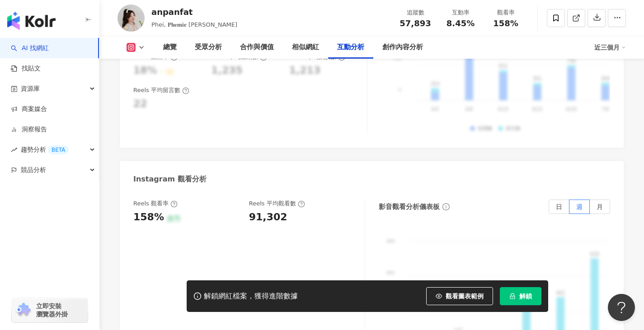 Image resolution: width=644 pixels, height=330 pixels. I want to click on a: 商案媒合, so click(29, 109).